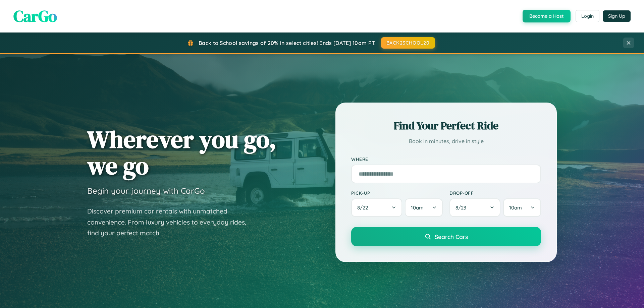 The width and height of the screenshot is (644, 308). What do you see at coordinates (146, 191) in the screenshot?
I see `h3: Begin your journey with CarGo` at bounding box center [146, 191].